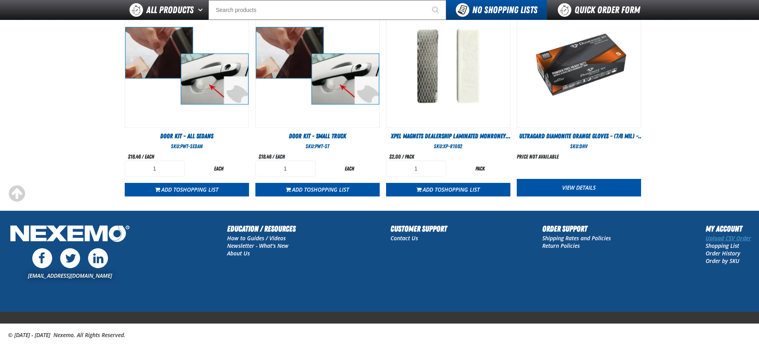 The height and width of the screenshot is (363, 759). What do you see at coordinates (17, 194) in the screenshot?
I see `div: Scroll to the top` at bounding box center [17, 194].